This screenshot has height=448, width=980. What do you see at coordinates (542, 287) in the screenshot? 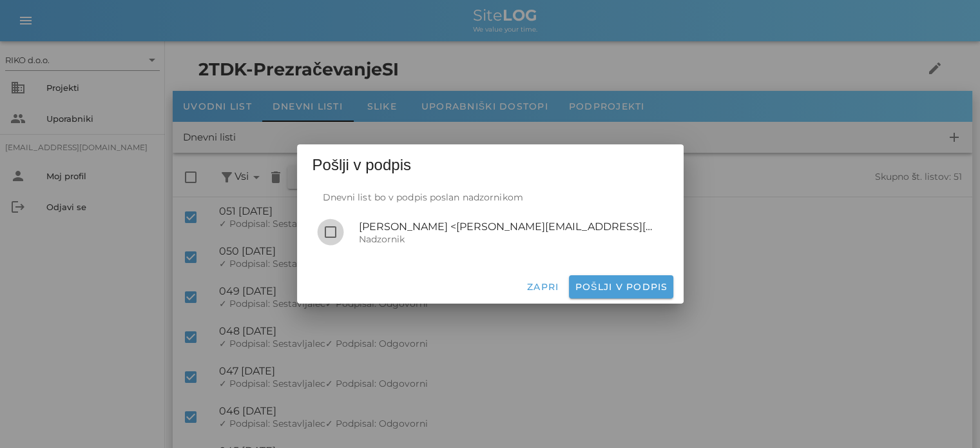
I see `span: Zapri` at bounding box center [542, 287].